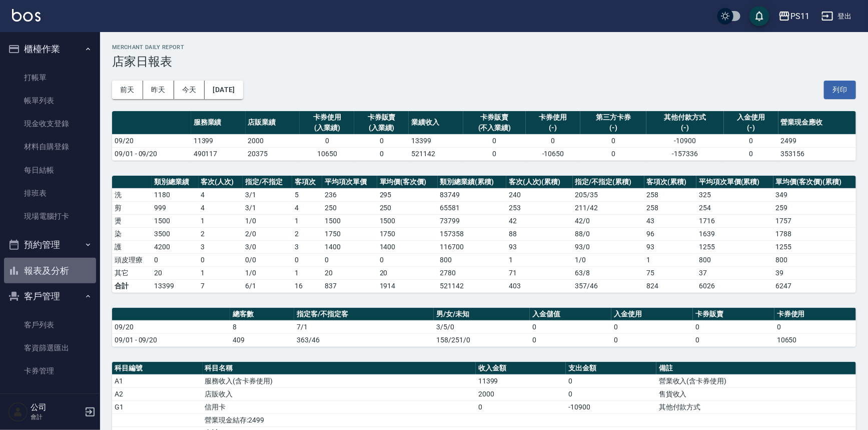 The height and width of the screenshot is (430, 868). What do you see at coordinates (175, 286) in the screenshot?
I see `td: 13399` at bounding box center [175, 286].